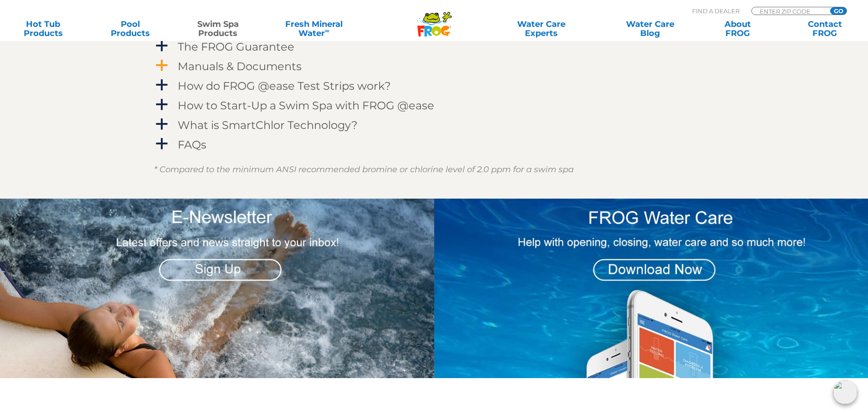 Image resolution: width=868 pixels, height=415 pixels. Describe the element at coordinates (363, 169) in the screenshot. I see `em: * Compared to the minimum ANSI recommended bromine or chlorine level of 2.0 ppm for a swim spa` at that location.